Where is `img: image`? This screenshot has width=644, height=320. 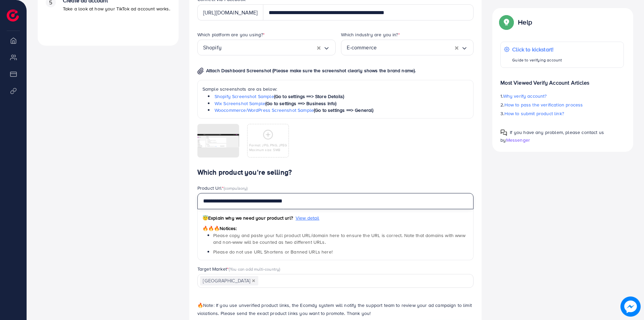 img: image is located at coordinates (630, 306).